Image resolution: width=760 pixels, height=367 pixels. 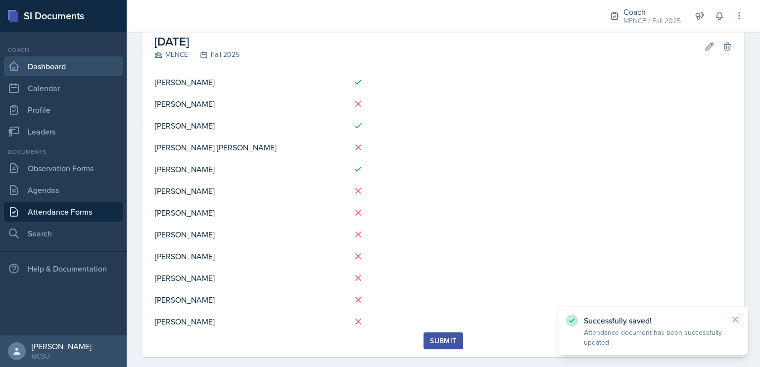 What do you see at coordinates (443, 341) in the screenshot?
I see `div: Submit` at bounding box center [443, 341].